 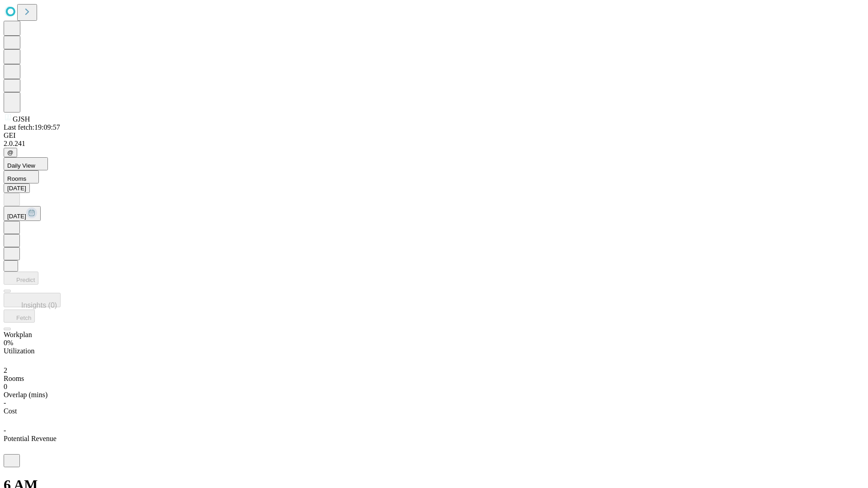 I want to click on span: Daily View, so click(x=21, y=165).